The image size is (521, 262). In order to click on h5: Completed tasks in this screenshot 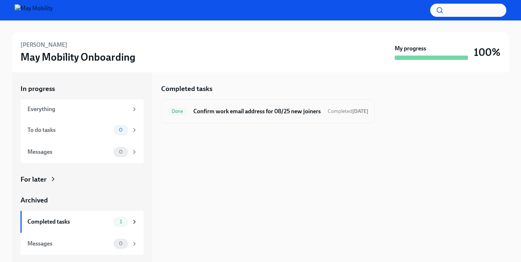, I will do `click(187, 89)`.